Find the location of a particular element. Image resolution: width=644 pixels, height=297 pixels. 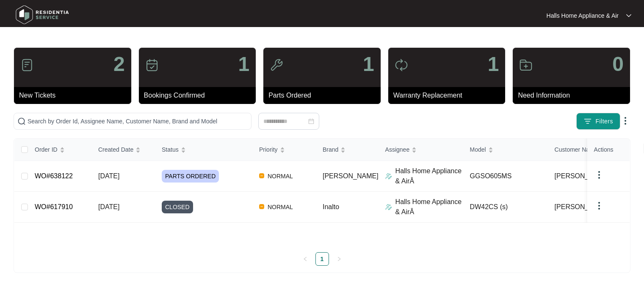

th: Actions is located at coordinates (608, 150).